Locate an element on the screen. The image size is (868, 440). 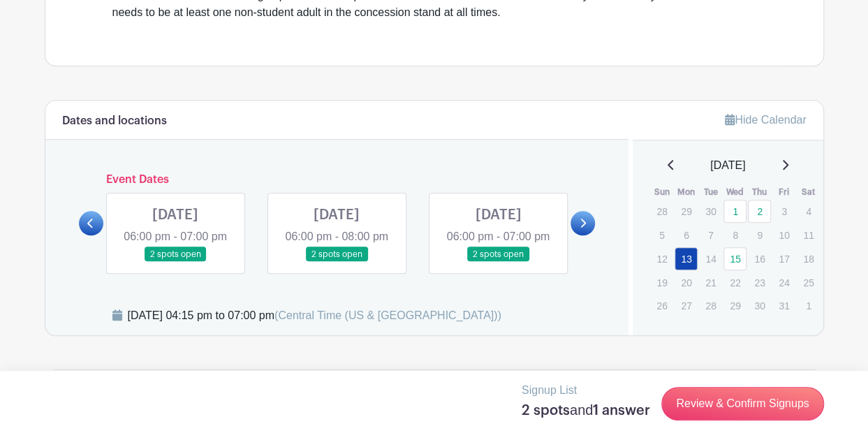
p: 6 is located at coordinates (686, 235).